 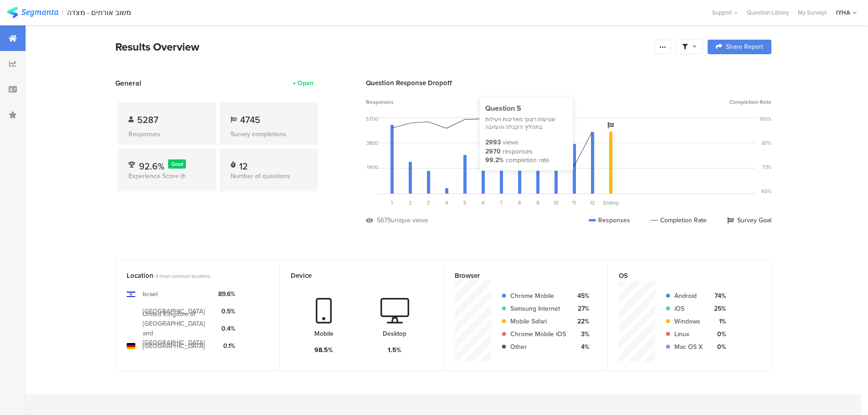 What do you see at coordinates (128, 83) in the screenshot?
I see `span: General` at bounding box center [128, 83].